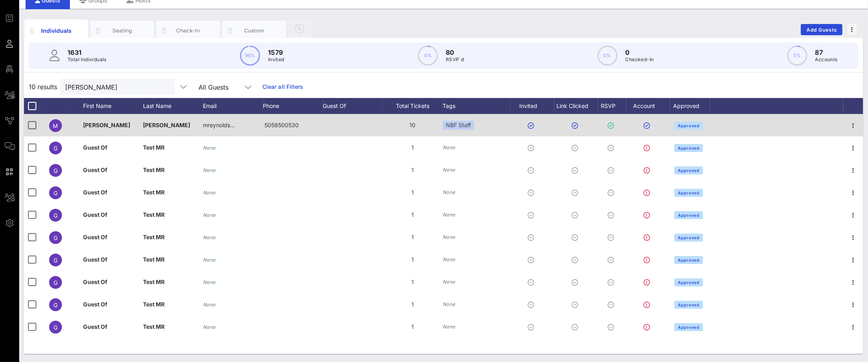  What do you see at coordinates (43, 87) in the screenshot?
I see `span: 10 results` at bounding box center [43, 87].